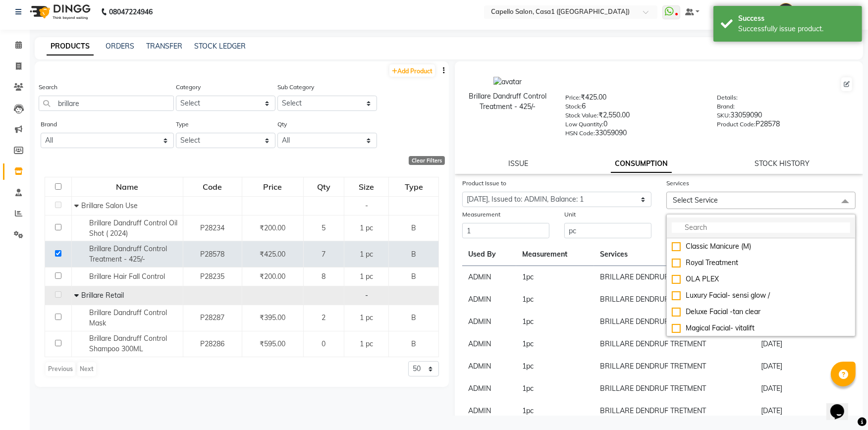  What do you see at coordinates (761, 279) in the screenshot?
I see `div: OLA PLEX` at bounding box center [761, 279].